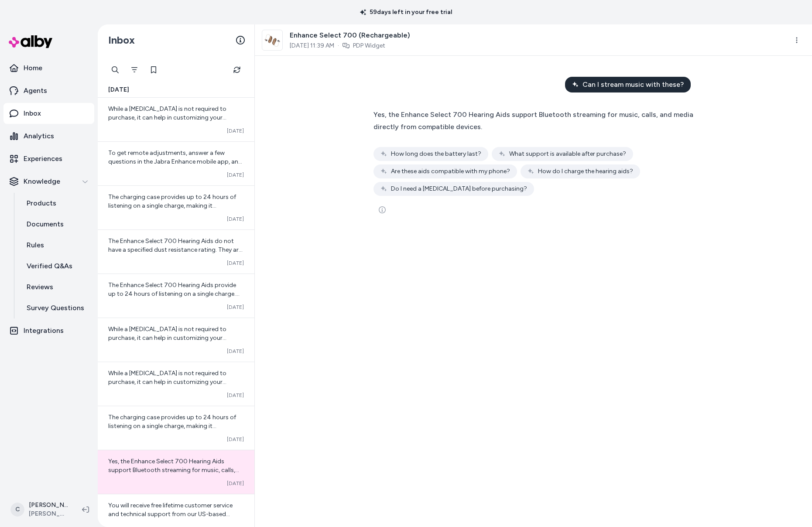  What do you see at coordinates (175, 166) in the screenshot?
I see `span: To get remote adjustments, answer a few questions in the Jabra Enhance mobile app, and our [MEDIC...` at bounding box center [175, 166].